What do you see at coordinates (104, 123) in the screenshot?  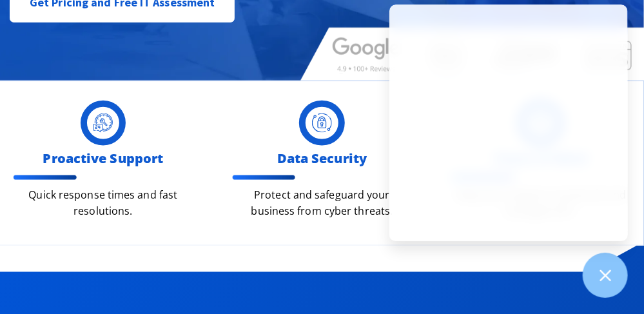 I see `img: Digacore 24 Support` at bounding box center [104, 123].